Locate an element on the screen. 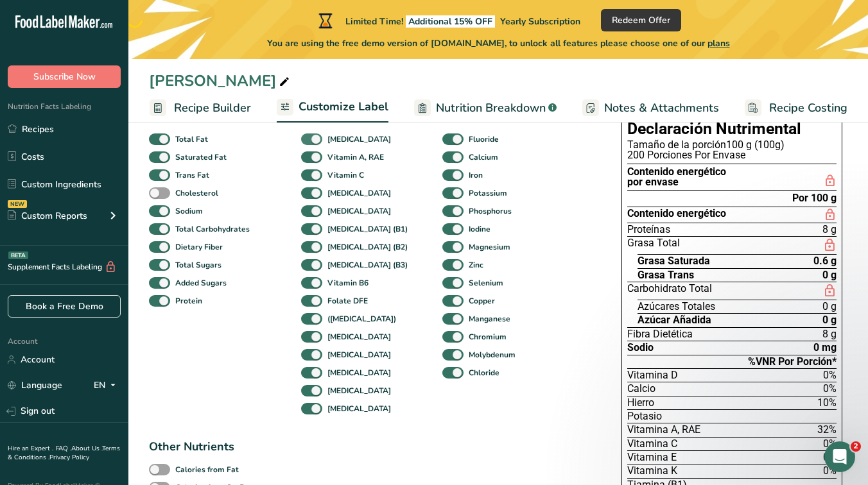 The width and height of the screenshot is (868, 485). span: Nutrition Breakdown is located at coordinates (490, 107).